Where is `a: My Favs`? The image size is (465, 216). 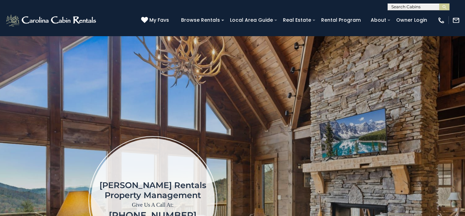 a: My Favs is located at coordinates (156, 20).